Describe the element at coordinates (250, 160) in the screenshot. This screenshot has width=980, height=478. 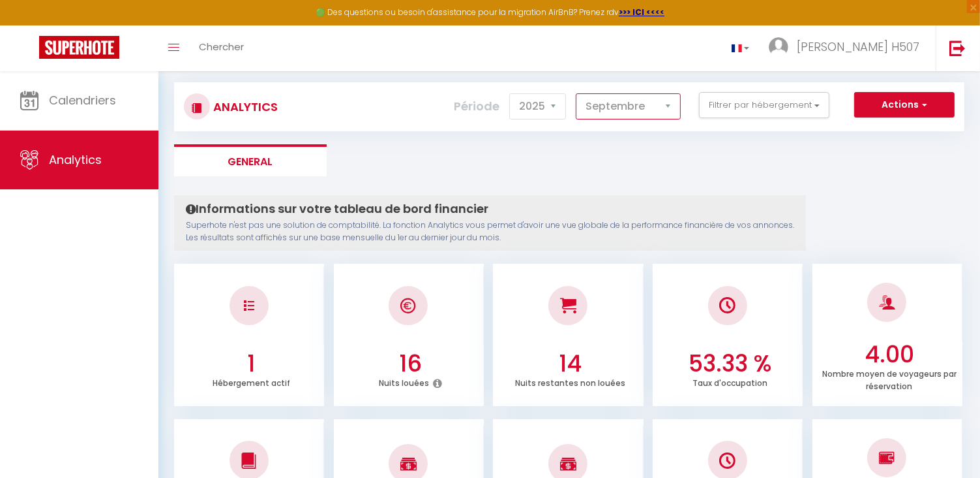
I see `li: General` at that location.